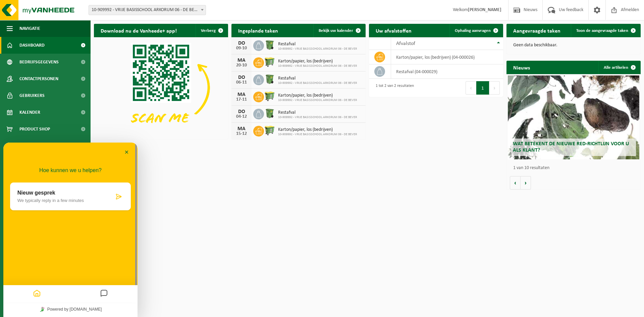  I want to click on button: Next, so click(495, 88).